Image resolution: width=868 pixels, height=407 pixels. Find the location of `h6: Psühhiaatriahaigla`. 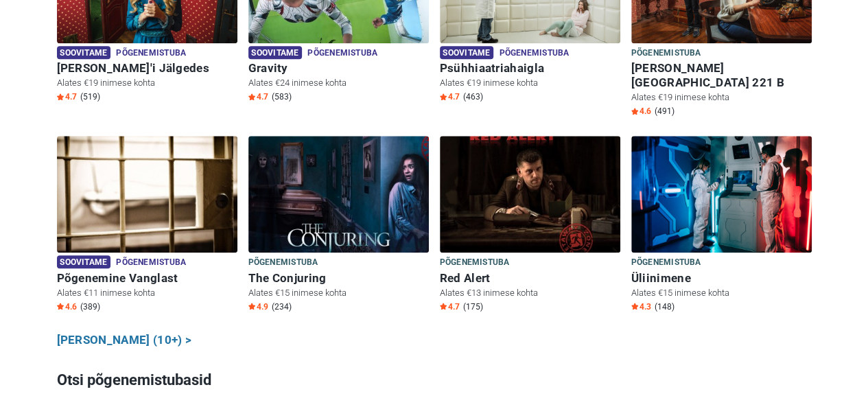

h6: Psühhiaatriahaigla is located at coordinates (529, 68).